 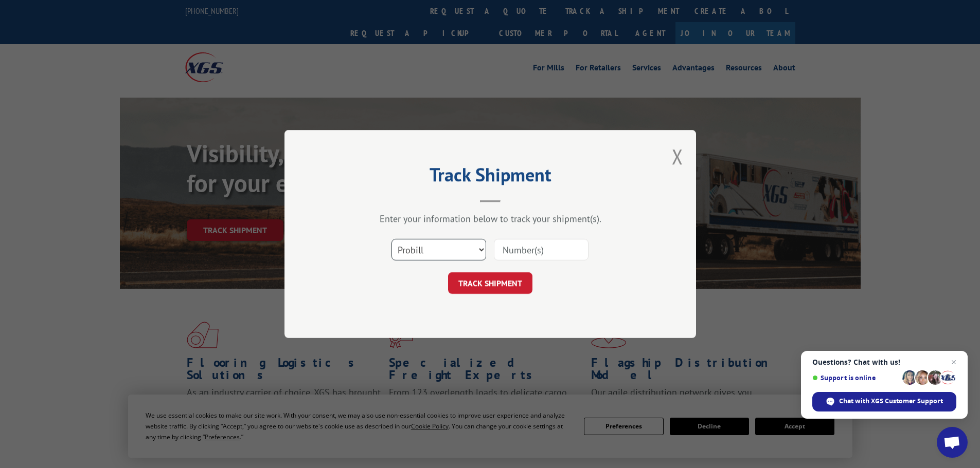 I want to click on span: Questions? Chat with us!, so click(x=885, y=362).